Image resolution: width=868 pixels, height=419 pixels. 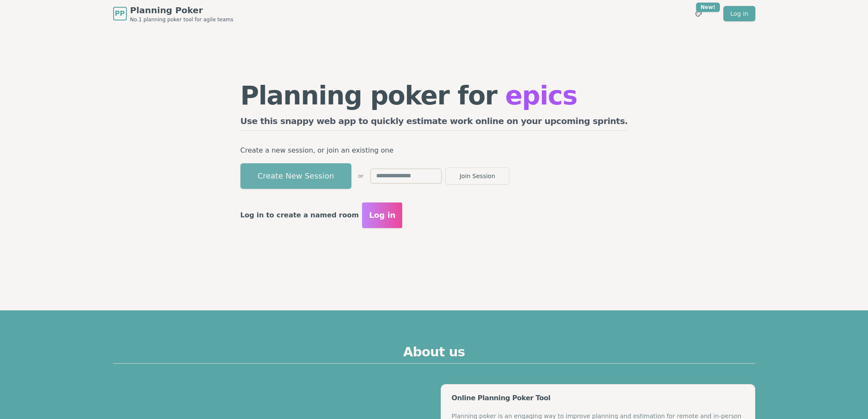 What do you see at coordinates (597, 399) in the screenshot?
I see `div: Online Planning Poker Tool` at bounding box center [597, 399].